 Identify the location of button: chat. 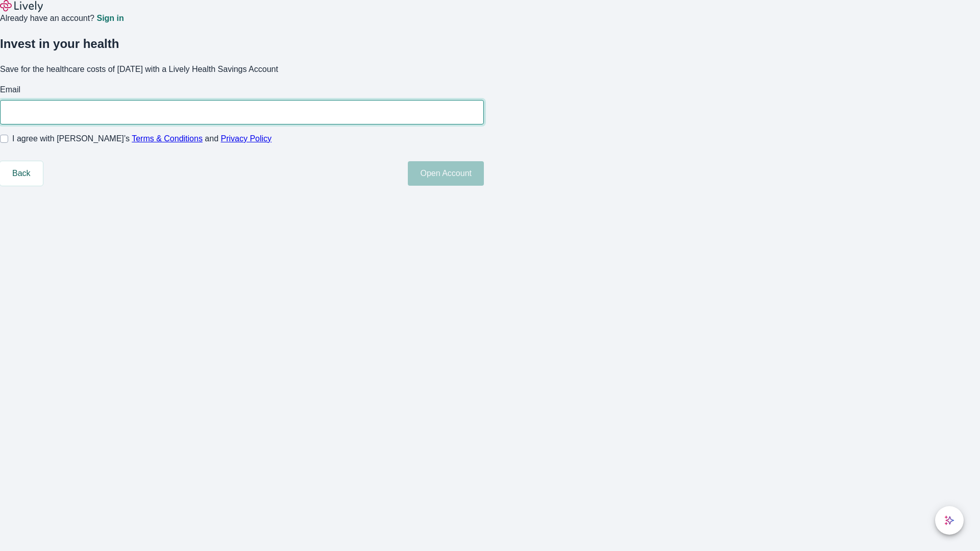
(949, 520).